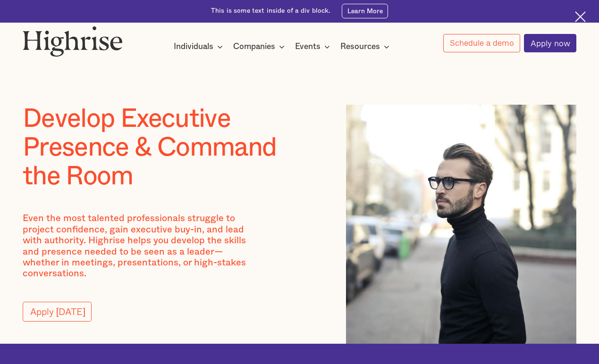 Image resolution: width=599 pixels, height=364 pixels. Describe the element at coordinates (271, 11) in the screenshot. I see `div: This is some text inside of a div block.` at that location.